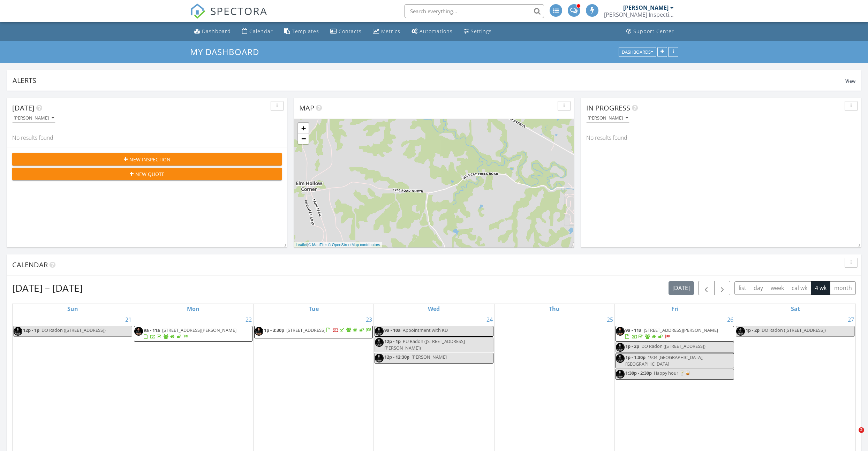 This screenshot has height=451, width=868. Describe the element at coordinates (197, 11) in the screenshot. I see `img: The Best Home Inspection Software - Spectora` at that location.